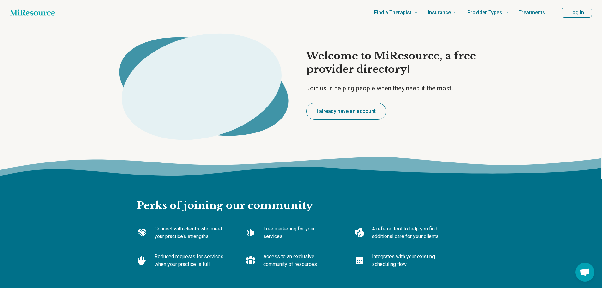 Image resolution: width=602 pixels, height=288 pixels. What do you see at coordinates (407, 233) in the screenshot?
I see `p: A referral tool to help you find additional care for your clients` at bounding box center [407, 233].